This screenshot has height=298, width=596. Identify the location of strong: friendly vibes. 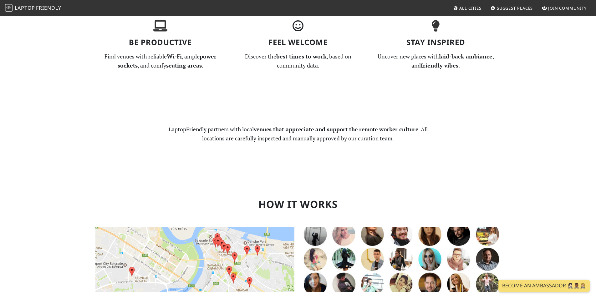
(440, 65).